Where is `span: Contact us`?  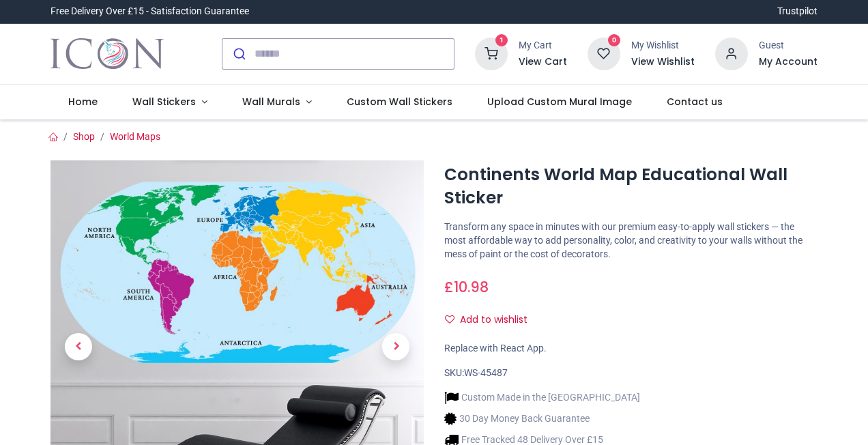
span: Contact us is located at coordinates (695, 102).